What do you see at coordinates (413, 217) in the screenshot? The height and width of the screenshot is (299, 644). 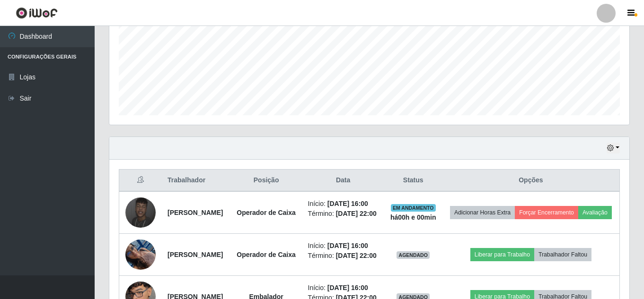 I see `strong: há 00 h e 00 min` at bounding box center [413, 217].